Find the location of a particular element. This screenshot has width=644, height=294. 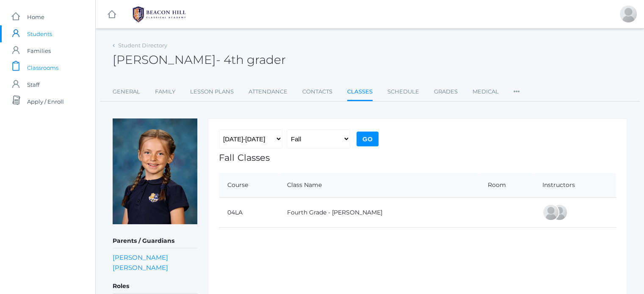

div: Alison Little is located at coordinates (628, 14).